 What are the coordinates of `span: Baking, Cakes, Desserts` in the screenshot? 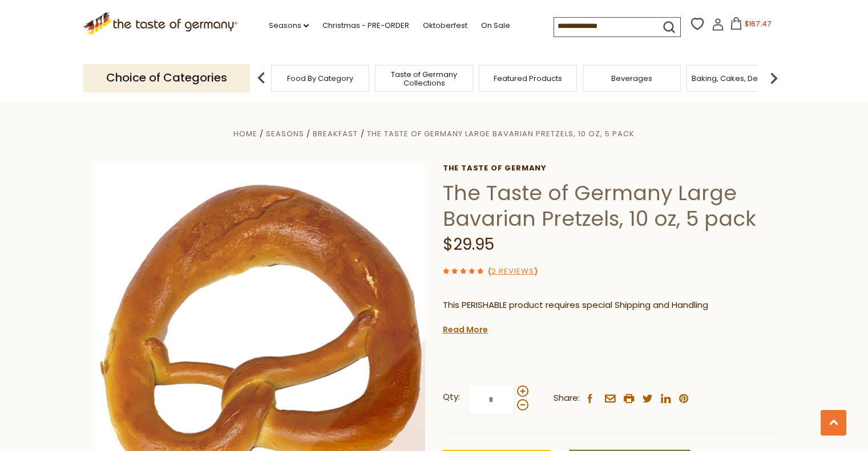 It's located at (736, 78).